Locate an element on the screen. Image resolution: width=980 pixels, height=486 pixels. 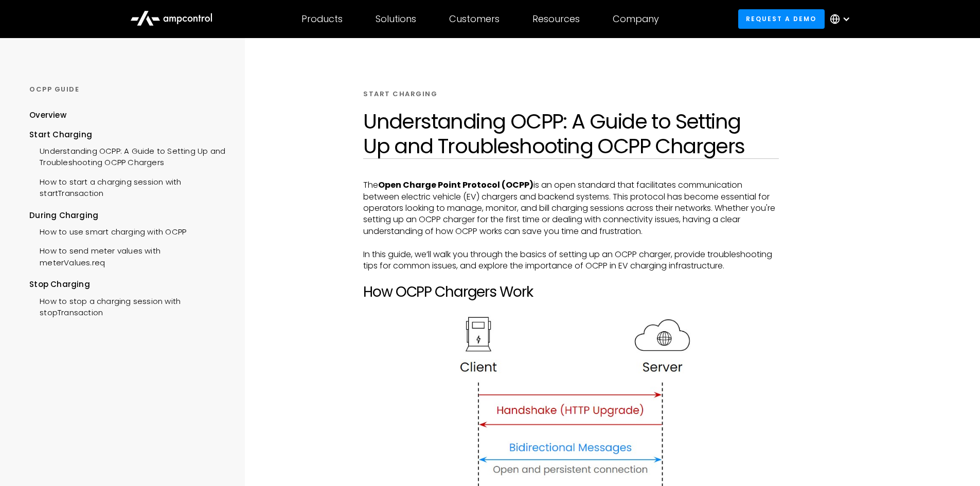
h2: How OCPP Chargers Work is located at coordinates (571, 292).